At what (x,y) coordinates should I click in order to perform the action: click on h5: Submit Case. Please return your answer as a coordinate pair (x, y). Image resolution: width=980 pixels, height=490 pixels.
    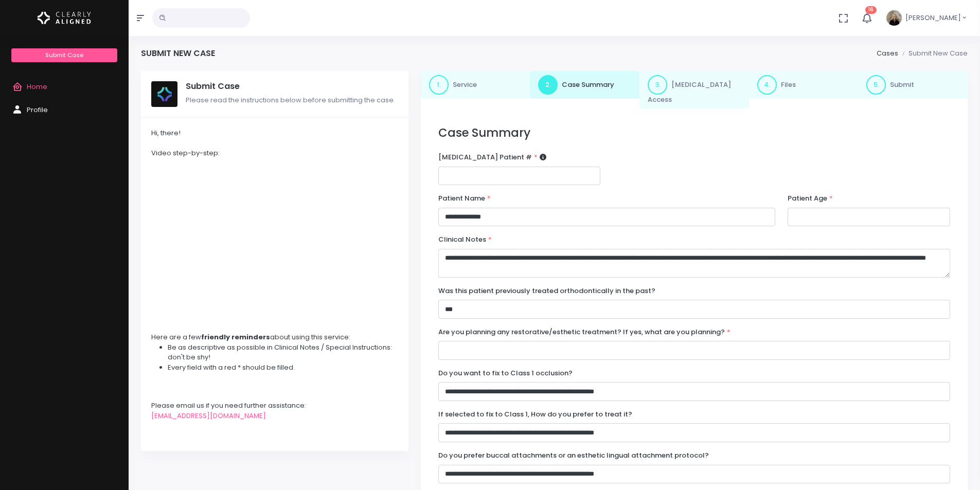
    Looking at the image, I should click on (292, 86).